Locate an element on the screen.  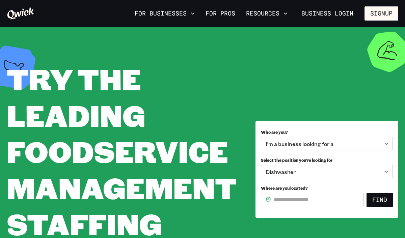
div: Dishwasher is located at coordinates (327, 172).